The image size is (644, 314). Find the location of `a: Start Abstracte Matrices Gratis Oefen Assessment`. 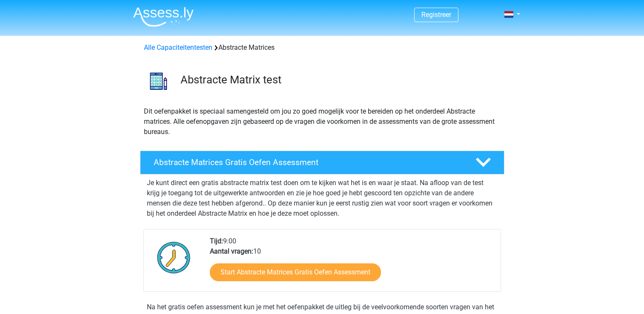

a: Start Abstracte Matrices Gratis Oefen Assessment is located at coordinates (295, 272).